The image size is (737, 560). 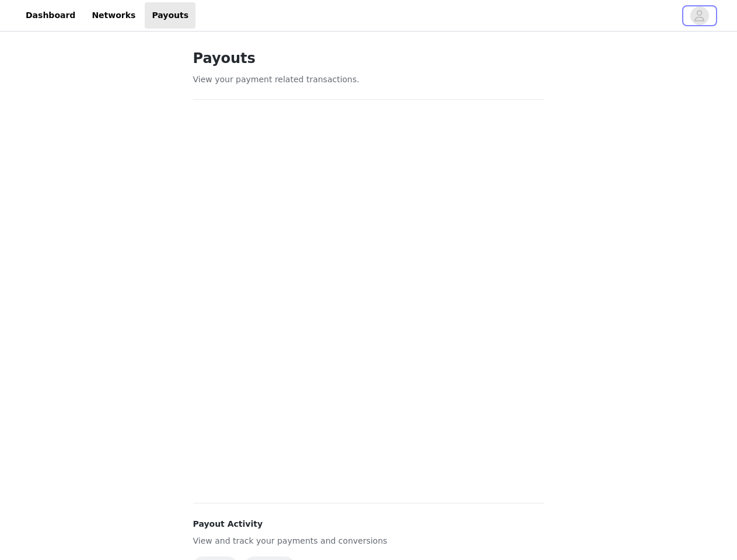 I want to click on a: Dashboard, so click(x=50, y=15).